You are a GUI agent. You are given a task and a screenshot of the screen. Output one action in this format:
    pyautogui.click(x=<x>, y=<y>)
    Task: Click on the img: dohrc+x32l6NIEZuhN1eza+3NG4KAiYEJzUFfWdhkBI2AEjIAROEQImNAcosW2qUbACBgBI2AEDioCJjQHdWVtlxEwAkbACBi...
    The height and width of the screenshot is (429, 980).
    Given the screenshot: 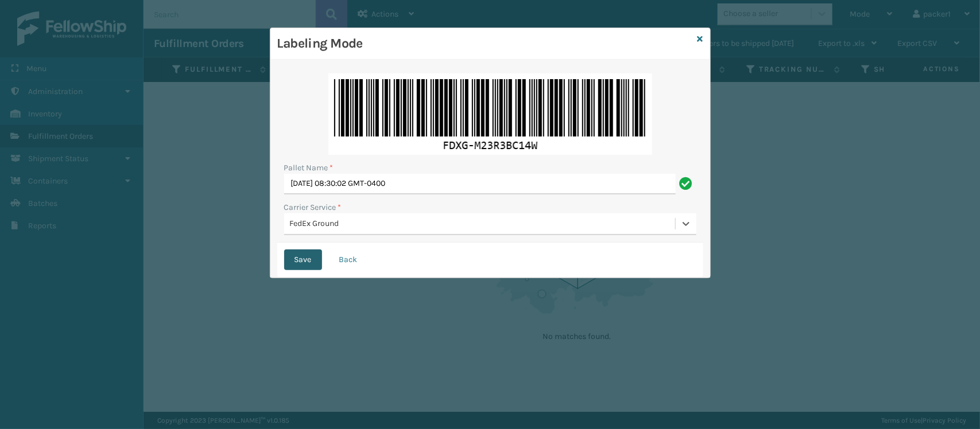 What is the action you would take?
    pyautogui.click(x=490, y=114)
    